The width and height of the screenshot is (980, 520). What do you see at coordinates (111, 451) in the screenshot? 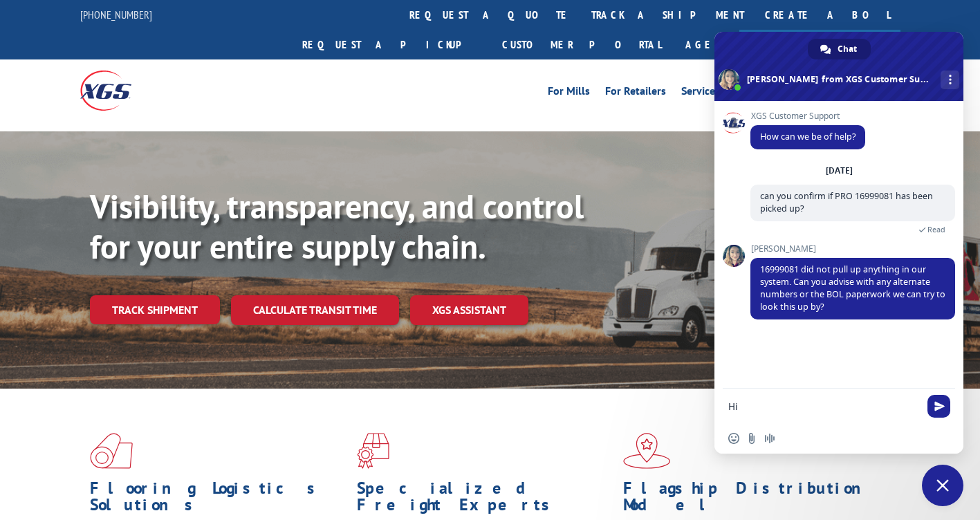
I see `img: xgs-icon-total-supply-chain-intelligence-red` at bounding box center [111, 451].